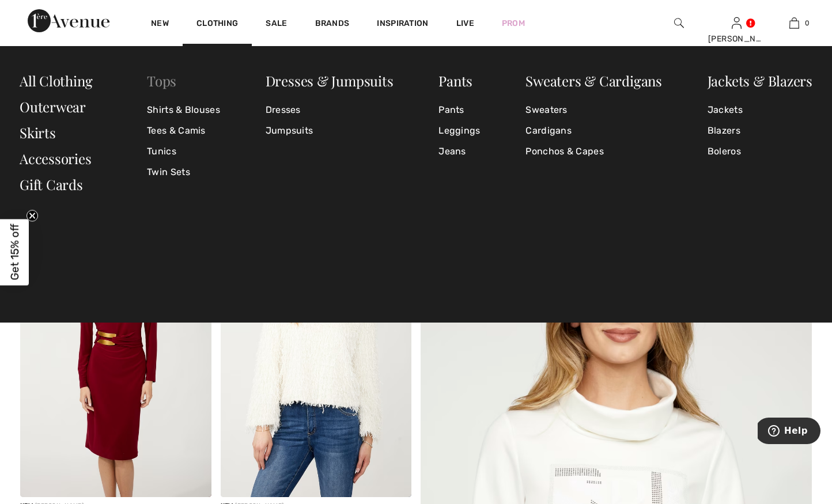 The image size is (832, 504). I want to click on a: Jumpsuits, so click(330, 131).